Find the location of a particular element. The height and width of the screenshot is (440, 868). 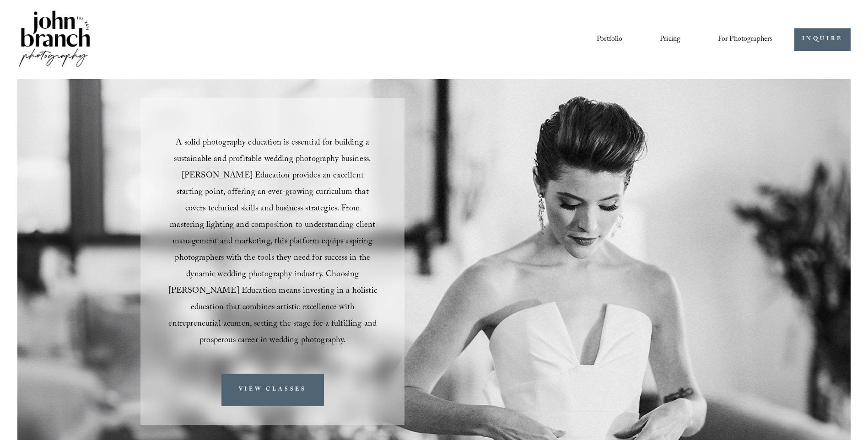

img: John Branch IV Photography is located at coordinates (54, 39).